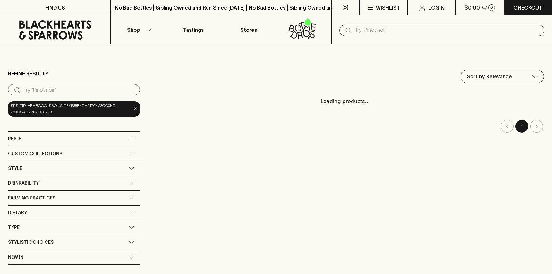 This screenshot has height=274, width=552. What do you see at coordinates (14, 139) in the screenshot?
I see `span: Price` at bounding box center [14, 139].